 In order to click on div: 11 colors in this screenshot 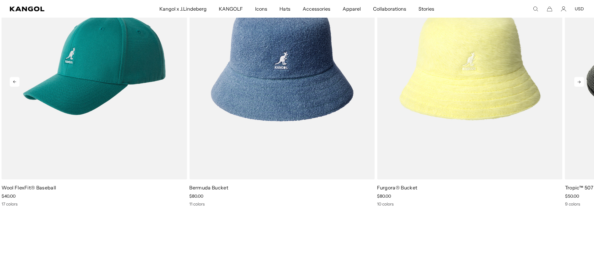, I will do `click(282, 204)`.